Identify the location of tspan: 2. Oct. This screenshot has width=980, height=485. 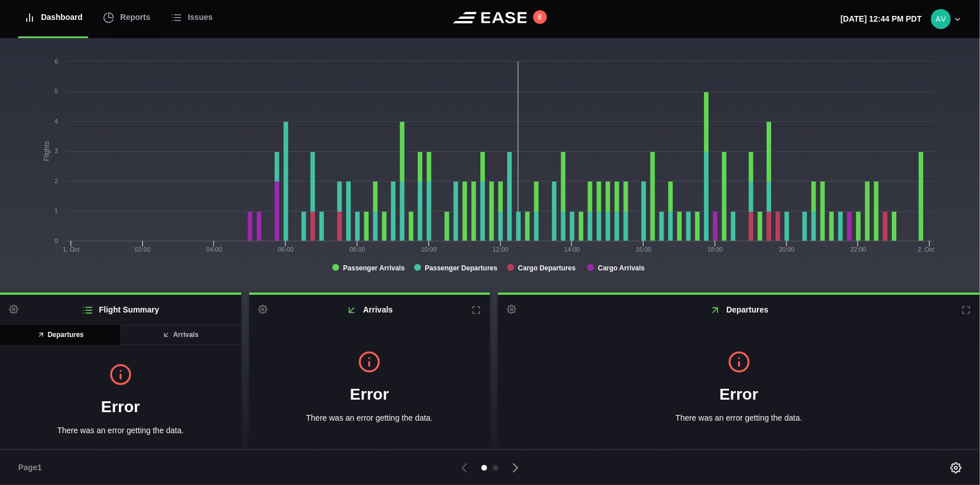
(926, 249).